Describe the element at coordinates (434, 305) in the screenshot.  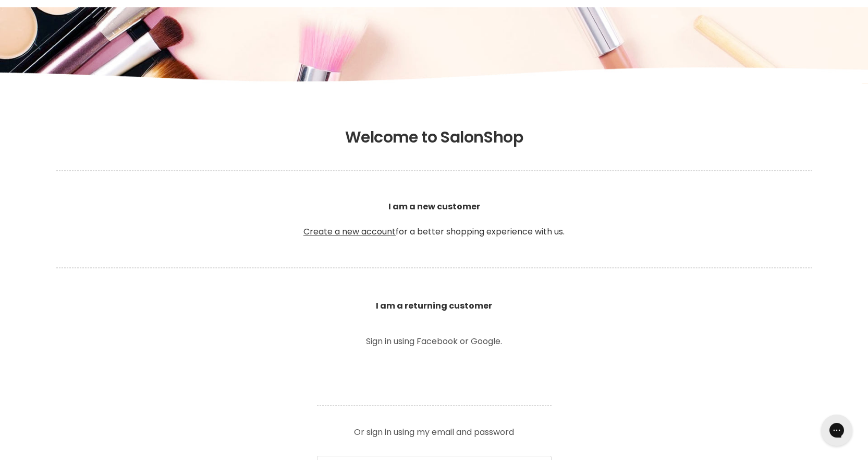
I see `b: I am a returning customer` at that location.